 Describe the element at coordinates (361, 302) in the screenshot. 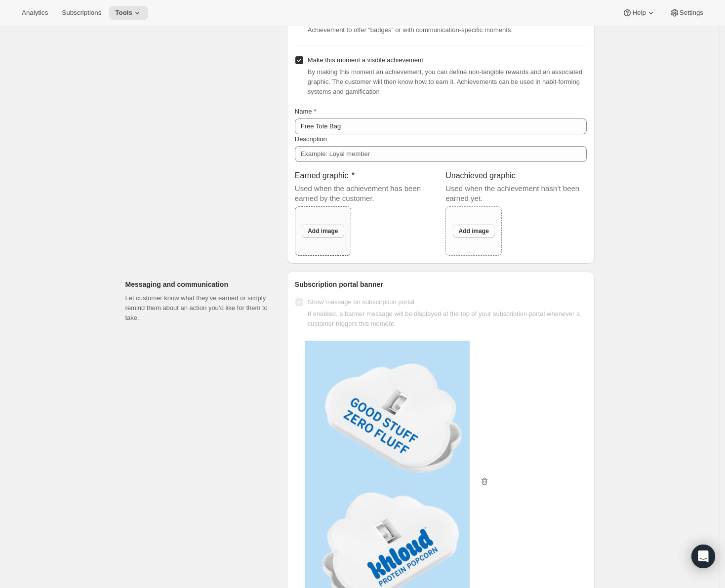

I see `span: Show message on subscription portal` at that location.